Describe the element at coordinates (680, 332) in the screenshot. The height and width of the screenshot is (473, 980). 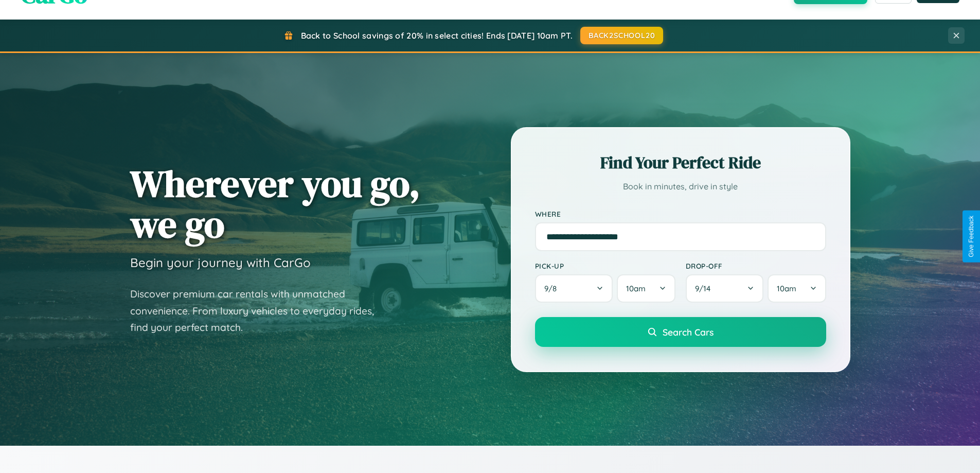
I see `button: Search Cars` at that location.